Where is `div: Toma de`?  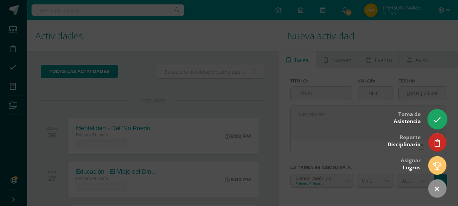
div: Toma de is located at coordinates (407, 117).